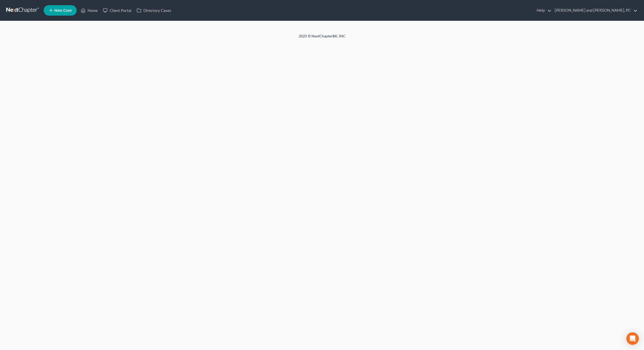 This screenshot has height=350, width=644. I want to click on div: 2025 © NextChapterBK, INC, so click(322, 38).